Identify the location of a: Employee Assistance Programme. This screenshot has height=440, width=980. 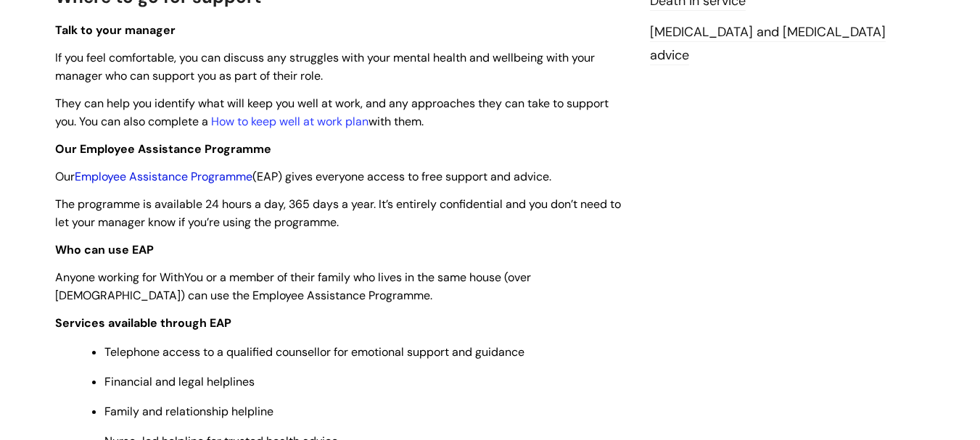
(163, 176).